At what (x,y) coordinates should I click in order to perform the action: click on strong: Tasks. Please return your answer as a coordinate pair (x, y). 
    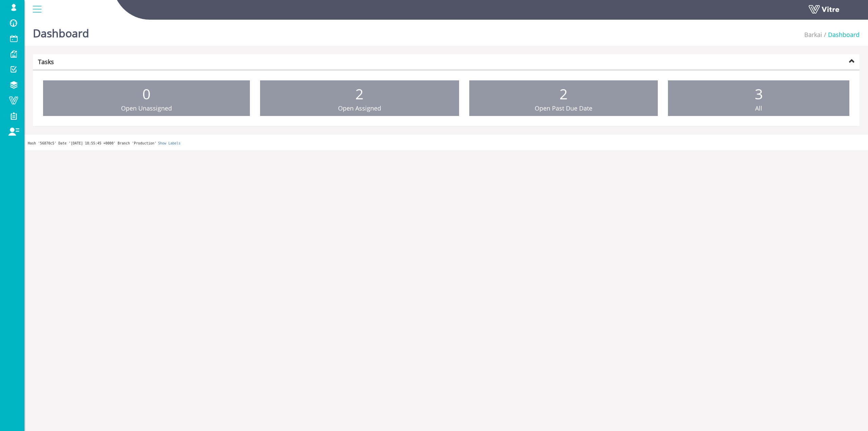
    Looking at the image, I should click on (46, 62).